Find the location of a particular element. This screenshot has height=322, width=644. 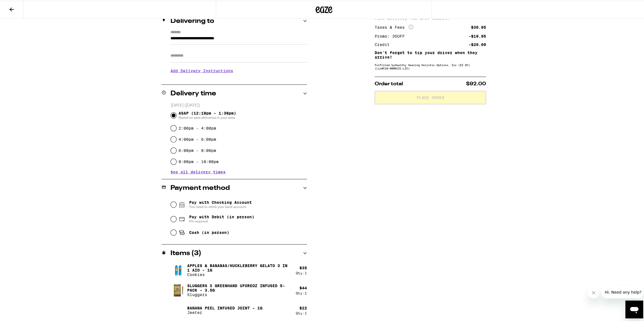

div: Fulfilled by Healthy Healing Holistic Options, Inc (EZ OC) (Lic# C10-0000151-LIC ) is located at coordinates (430, 66).